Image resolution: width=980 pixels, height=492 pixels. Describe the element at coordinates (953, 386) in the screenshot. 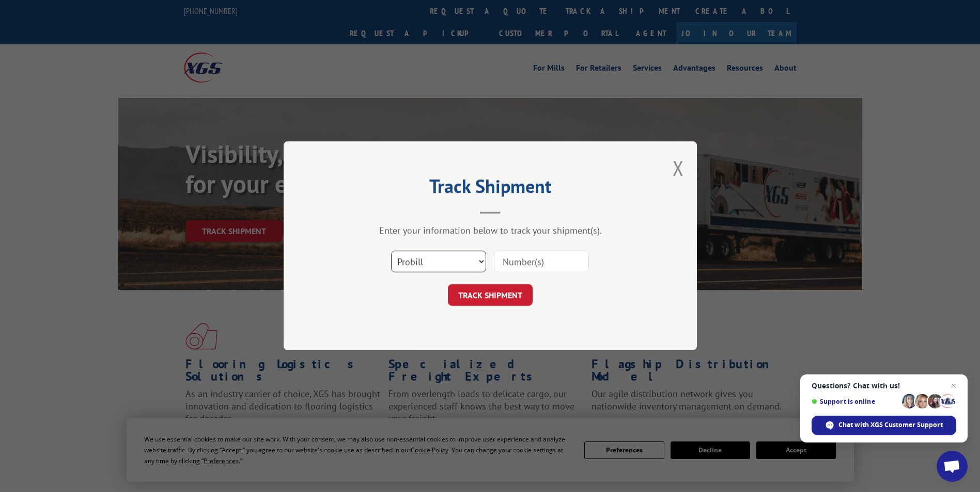

I see `span: Close chat` at that location.